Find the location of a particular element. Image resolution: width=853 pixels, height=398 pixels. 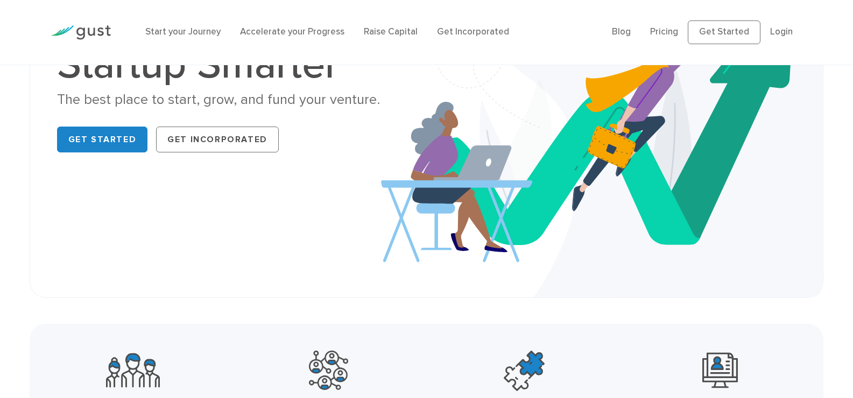

a: Accelerate your Progress is located at coordinates (292, 32).